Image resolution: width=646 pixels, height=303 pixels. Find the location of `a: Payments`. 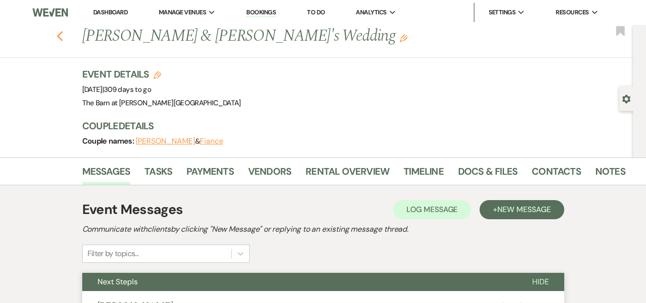

a: Payments is located at coordinates (210, 174).